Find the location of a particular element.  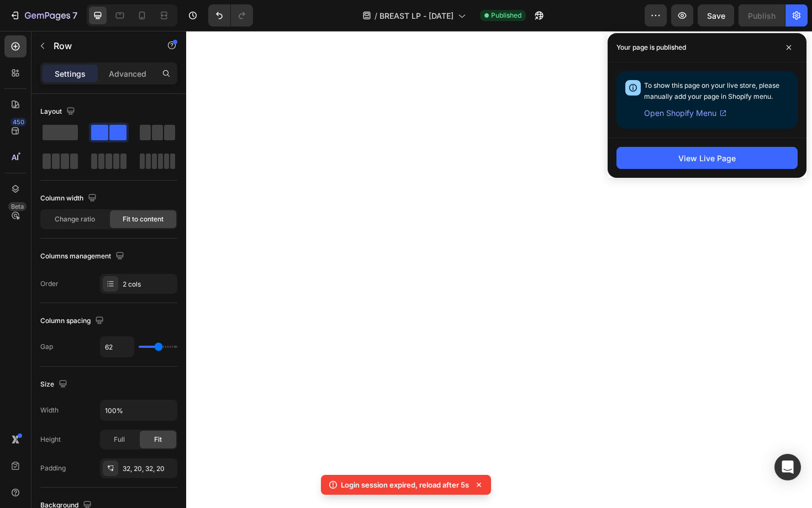

span: Change ratio is located at coordinates (74, 220).